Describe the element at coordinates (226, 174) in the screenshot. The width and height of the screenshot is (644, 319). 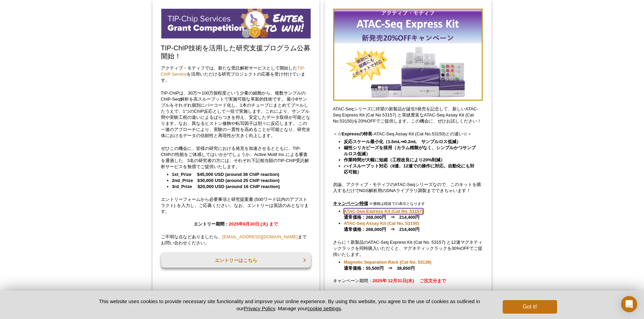
I see `strong: 1st_Prize $45,000 USD (around 36 ChIP reaction)` at that location.